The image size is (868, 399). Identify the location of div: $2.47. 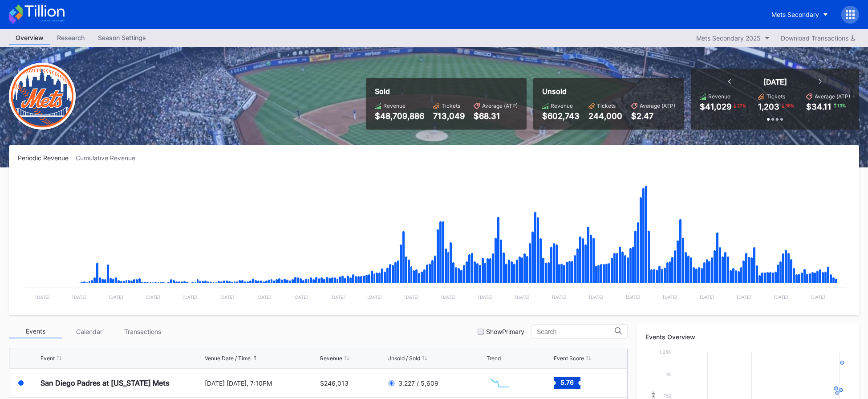
(653, 116).